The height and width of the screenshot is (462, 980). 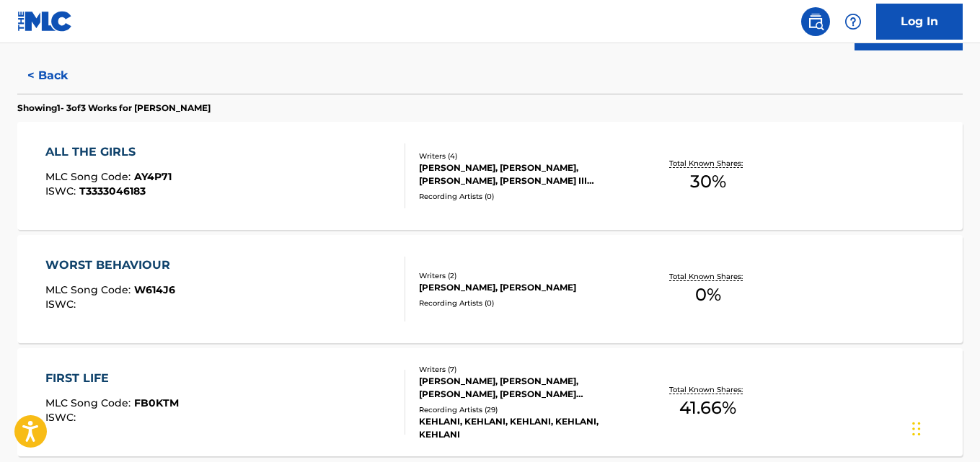 I want to click on div: FIRST LIFE, so click(x=112, y=378).